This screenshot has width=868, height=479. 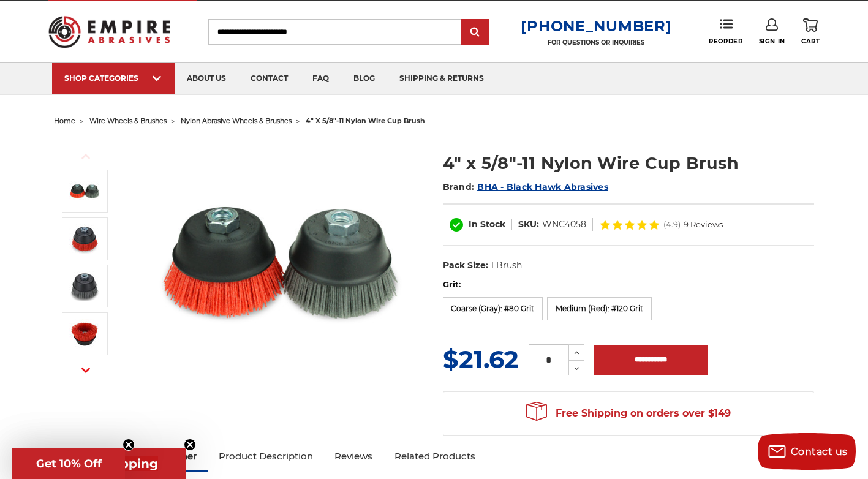 What do you see at coordinates (130, 457) in the screenshot?
I see `a: Frequently Bought Together` at bounding box center [130, 457].